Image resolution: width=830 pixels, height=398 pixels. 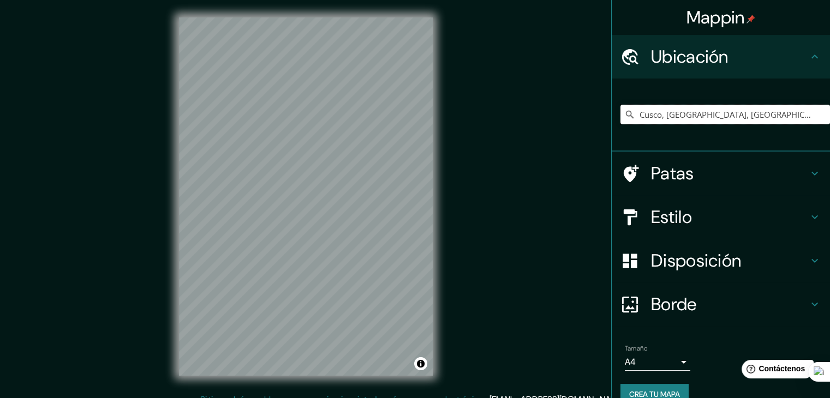 What do you see at coordinates (715, 17) in the screenshot?
I see `font: Mappin` at bounding box center [715, 17].